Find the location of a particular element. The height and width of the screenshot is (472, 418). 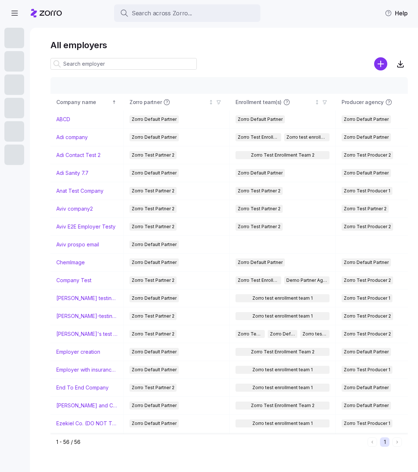

span: Zorro partner is located at coordinates (145, 102).